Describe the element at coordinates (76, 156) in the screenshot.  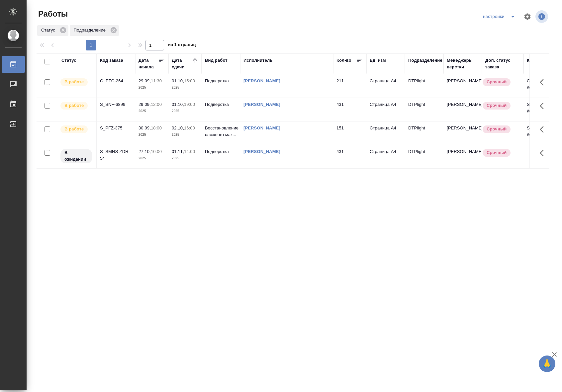
I see `p: В ожидании` at that location.